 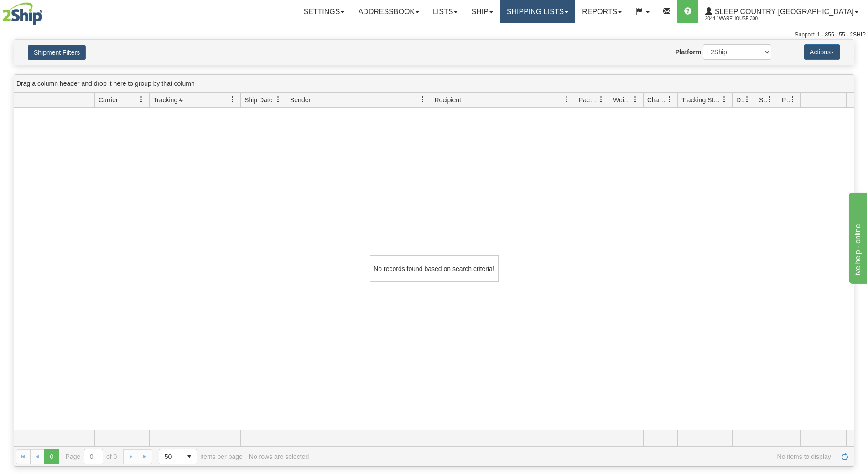 What do you see at coordinates (701, 100) in the screenshot?
I see `span: Tracking Status` at bounding box center [701, 100].